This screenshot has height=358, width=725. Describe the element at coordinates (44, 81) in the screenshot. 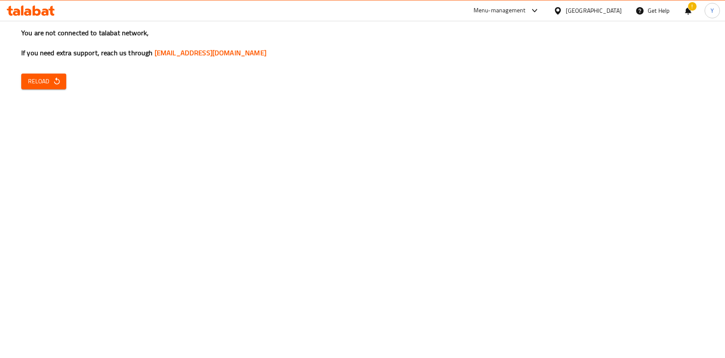

I see `span: Reload` at that location.